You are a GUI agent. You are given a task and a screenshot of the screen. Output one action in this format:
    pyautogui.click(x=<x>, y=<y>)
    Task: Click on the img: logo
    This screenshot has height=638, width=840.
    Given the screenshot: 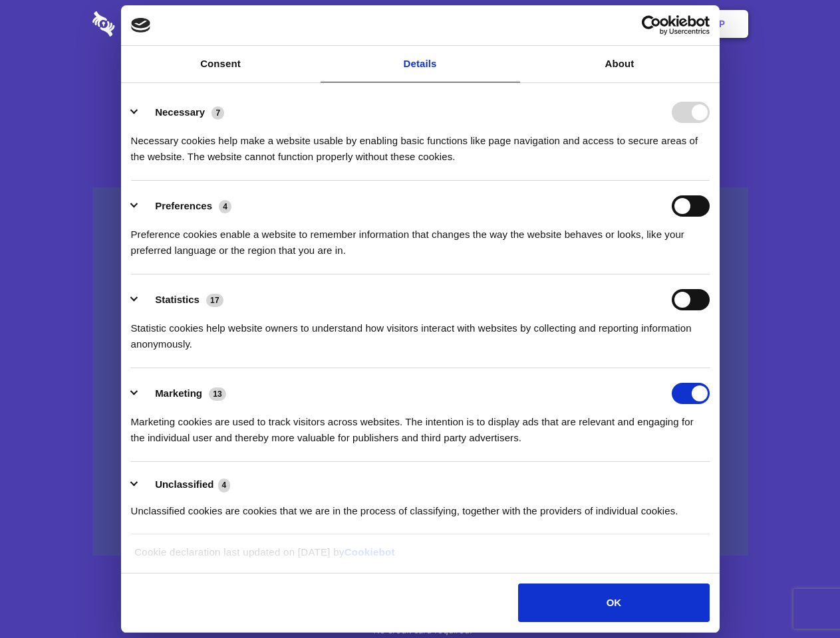 What is the action you would take?
    pyautogui.click(x=141, y=26)
    